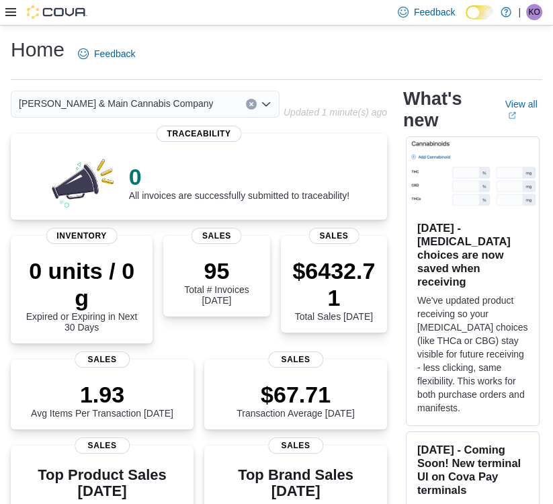 The image size is (553, 504). Describe the element at coordinates (251, 104) in the screenshot. I see `button: Clear input` at that location.